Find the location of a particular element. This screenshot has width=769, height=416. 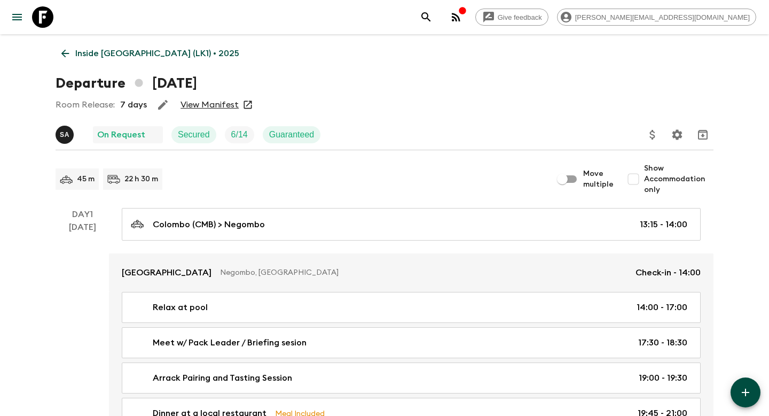

button: SA is located at coordinates (66, 135).